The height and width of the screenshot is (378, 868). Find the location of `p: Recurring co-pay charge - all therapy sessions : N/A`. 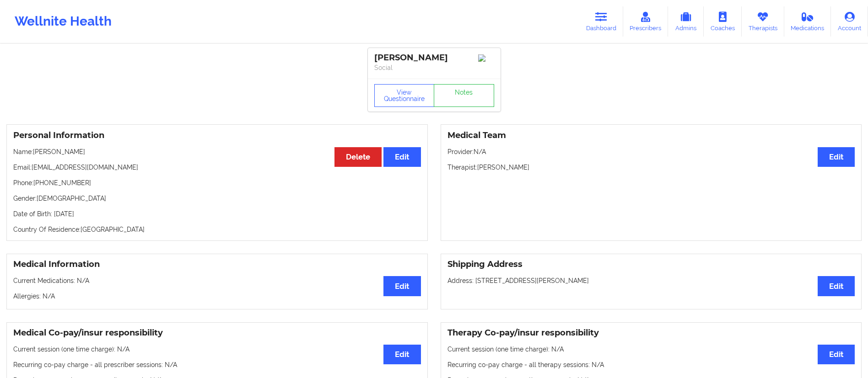

p: Recurring co-pay charge - all therapy sessions : N/A is located at coordinates (651, 365).